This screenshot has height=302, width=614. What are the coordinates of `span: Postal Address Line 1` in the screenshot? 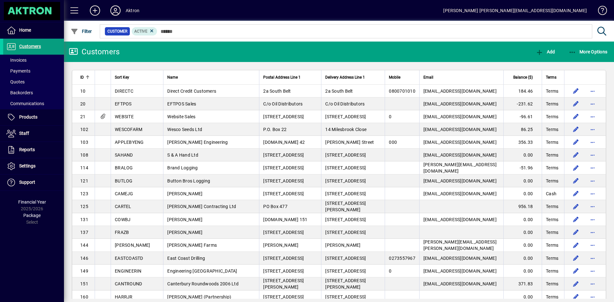 It's located at (282, 77).